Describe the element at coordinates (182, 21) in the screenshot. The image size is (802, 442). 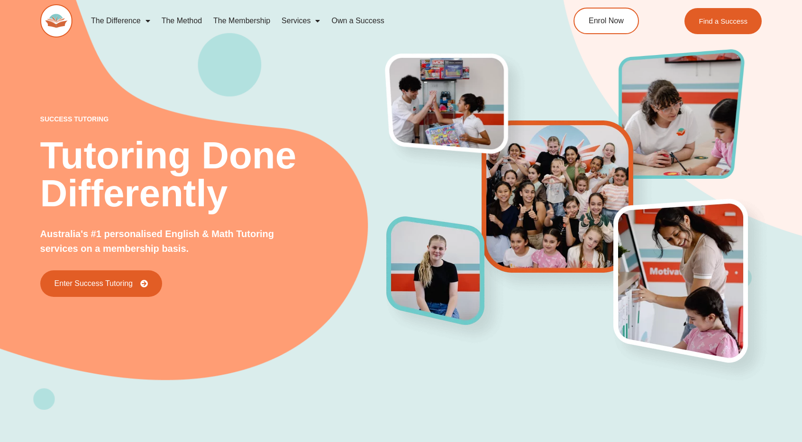
I see `a: The Method` at that location.